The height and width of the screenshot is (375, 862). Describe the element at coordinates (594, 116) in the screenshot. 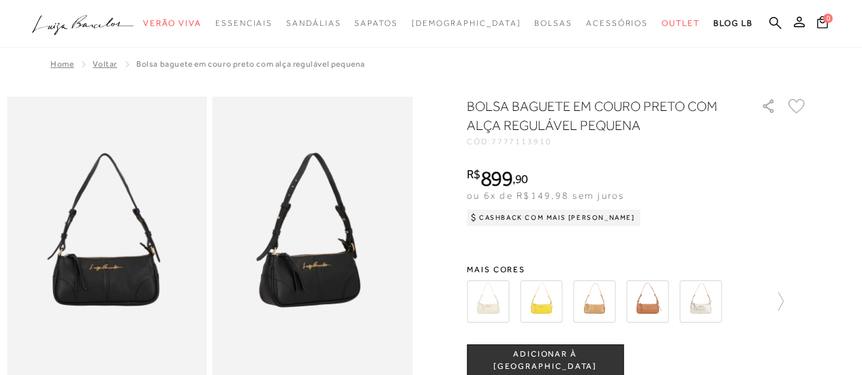

I see `h1: BOLSA BAGUETE EM COURO PRETO COM ALÇA REGULÁVEL PEQUENA` at that location.